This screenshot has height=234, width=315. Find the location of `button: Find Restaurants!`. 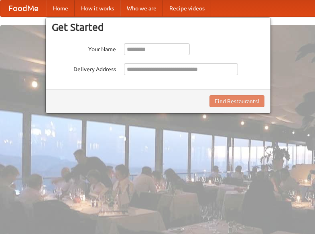

button: Find Restaurants! is located at coordinates (236, 101).